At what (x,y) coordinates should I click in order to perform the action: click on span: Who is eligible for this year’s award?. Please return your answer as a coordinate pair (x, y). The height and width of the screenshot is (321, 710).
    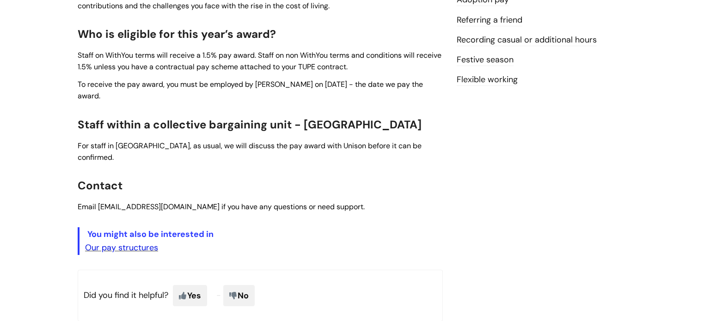
    Looking at the image, I should click on (176, 34).